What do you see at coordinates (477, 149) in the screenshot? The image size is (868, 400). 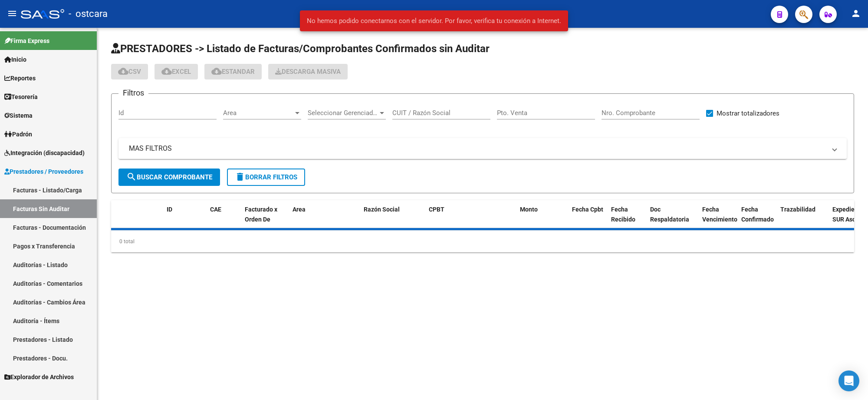 I see `mat-panel-title: MAS FILTROS` at bounding box center [477, 149].